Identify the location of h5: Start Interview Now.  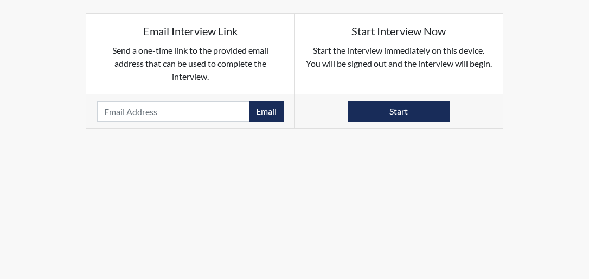
(399, 31).